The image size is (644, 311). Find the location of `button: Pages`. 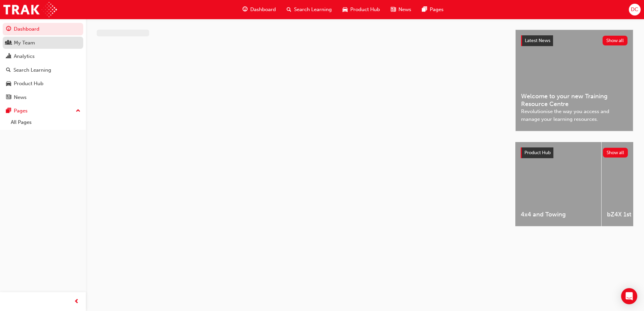

button: Pages is located at coordinates (43, 111).